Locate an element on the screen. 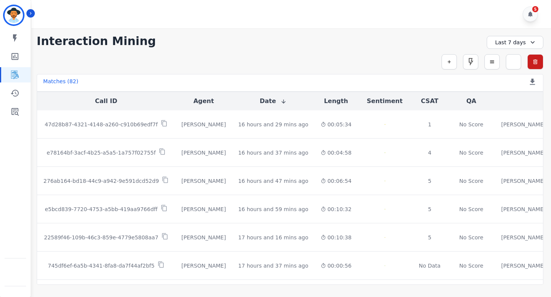 The image size is (551, 297). div: 00:00:56 is located at coordinates (336, 266).